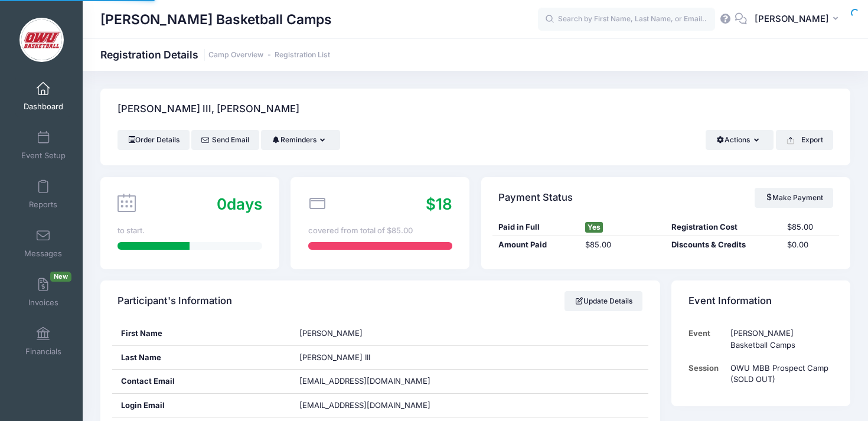  What do you see at coordinates (804, 140) in the screenshot?
I see `button: Export` at bounding box center [804, 140].